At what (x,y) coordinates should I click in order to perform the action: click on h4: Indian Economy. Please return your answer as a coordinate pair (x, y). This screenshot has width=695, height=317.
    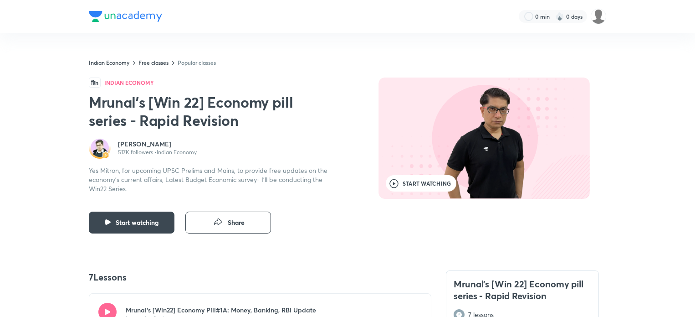
    Looking at the image, I should click on (129, 82).